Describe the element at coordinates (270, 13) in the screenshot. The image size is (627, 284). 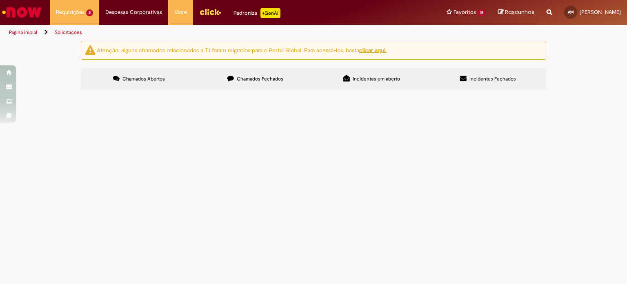
I see `p: +GenAi` at that location.